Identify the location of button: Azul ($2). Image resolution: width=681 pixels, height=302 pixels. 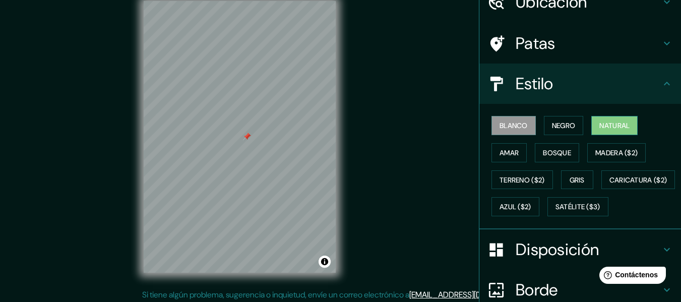
(515, 207).